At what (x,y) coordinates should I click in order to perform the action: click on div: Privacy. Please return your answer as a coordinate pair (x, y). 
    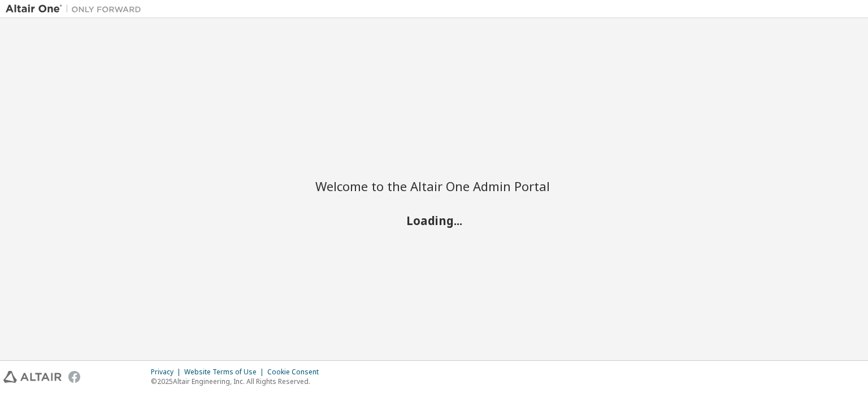
    Looking at the image, I should click on (167, 372).